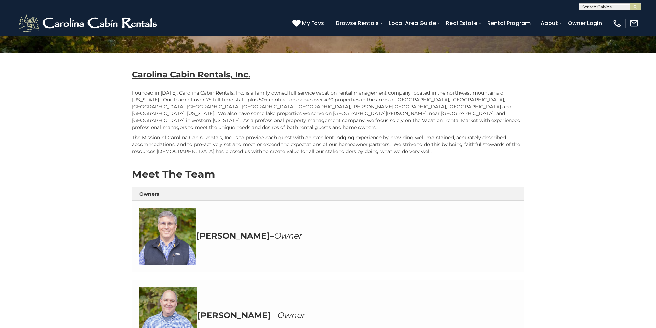  What do you see at coordinates (634, 23) in the screenshot?
I see `img: mail-regular-white.png` at bounding box center [634, 23].